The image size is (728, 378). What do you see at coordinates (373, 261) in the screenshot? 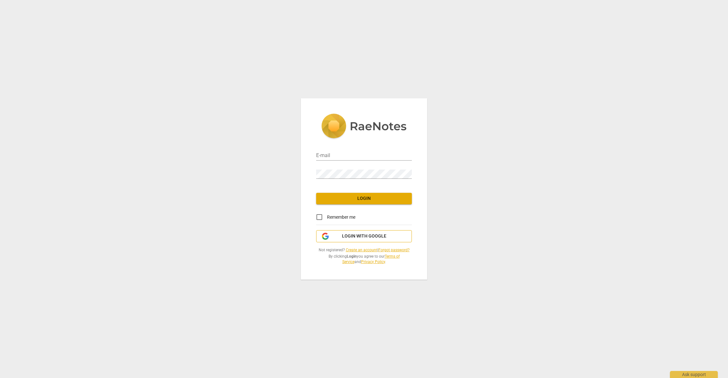
I see `a: Privacy Policy` at bounding box center [373, 261].